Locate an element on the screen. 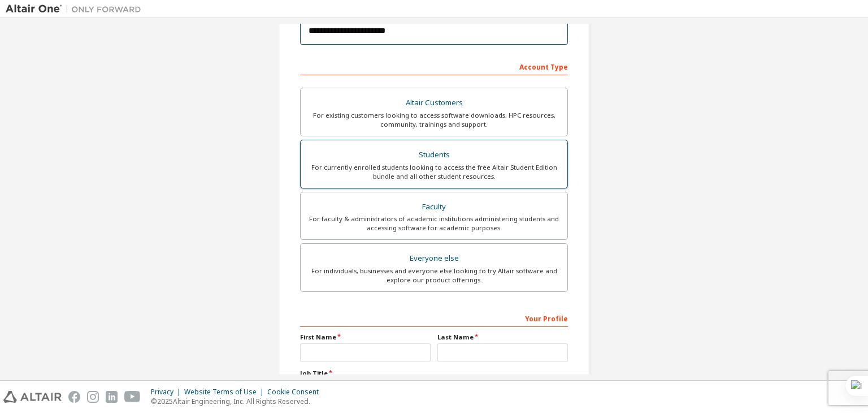 The height and width of the screenshot is (413, 868). img: youtube.svg is located at coordinates (132, 396).